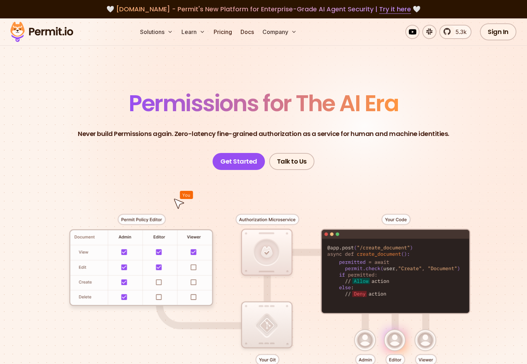 This screenshot has height=364, width=527. I want to click on a: Get Started, so click(239, 161).